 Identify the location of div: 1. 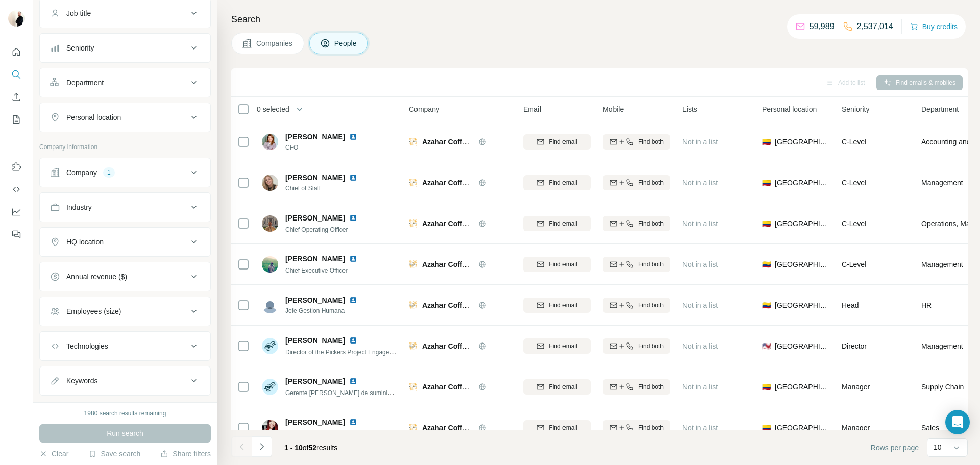
(109, 172).